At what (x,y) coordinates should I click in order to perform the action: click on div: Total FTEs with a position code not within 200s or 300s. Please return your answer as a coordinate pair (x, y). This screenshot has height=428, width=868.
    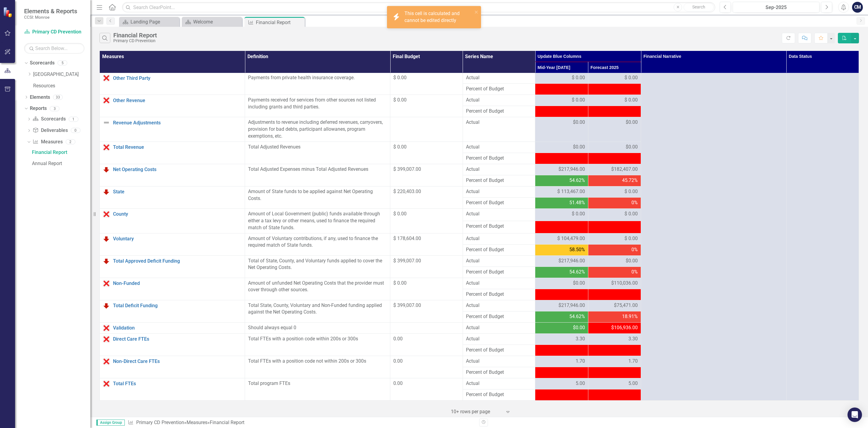
    Looking at the image, I should click on (318, 361).